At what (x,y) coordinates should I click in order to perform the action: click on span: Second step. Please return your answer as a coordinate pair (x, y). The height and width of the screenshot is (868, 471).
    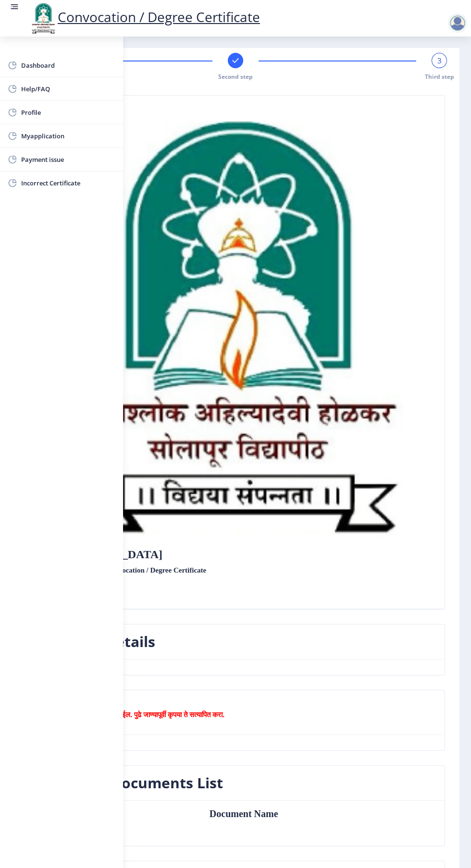
    Looking at the image, I should click on (236, 76).